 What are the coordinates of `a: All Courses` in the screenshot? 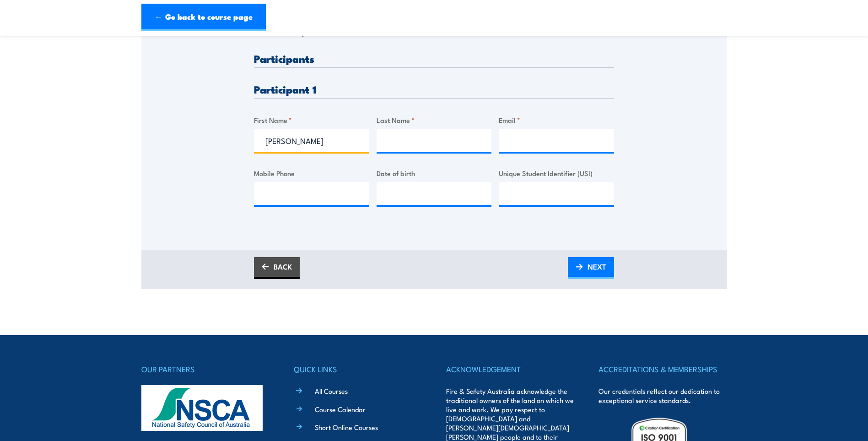 It's located at (332, 390).